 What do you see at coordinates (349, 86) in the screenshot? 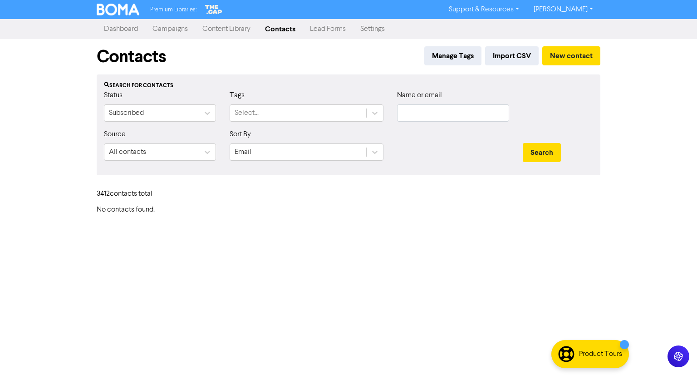
I see `div: Search for contacts` at bounding box center [349, 86].